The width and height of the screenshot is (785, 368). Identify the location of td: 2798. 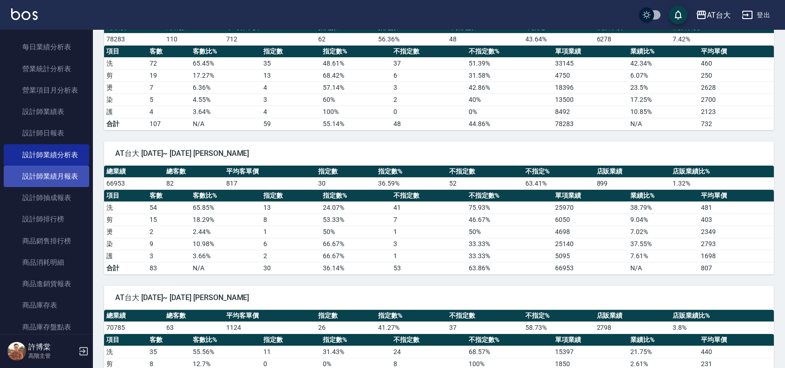
(633, 327).